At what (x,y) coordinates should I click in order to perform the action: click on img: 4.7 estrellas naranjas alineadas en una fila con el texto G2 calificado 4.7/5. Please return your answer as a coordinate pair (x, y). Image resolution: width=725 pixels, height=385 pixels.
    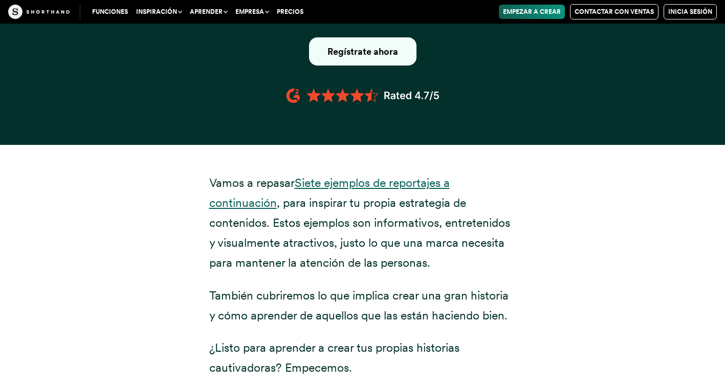
    Looking at the image, I should click on (363, 95).